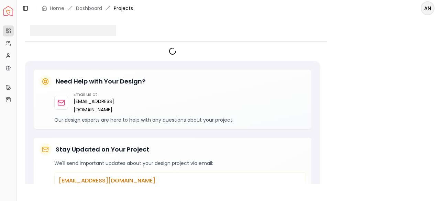  What do you see at coordinates (428, 8) in the screenshot?
I see `span: AN` at bounding box center [428, 8].